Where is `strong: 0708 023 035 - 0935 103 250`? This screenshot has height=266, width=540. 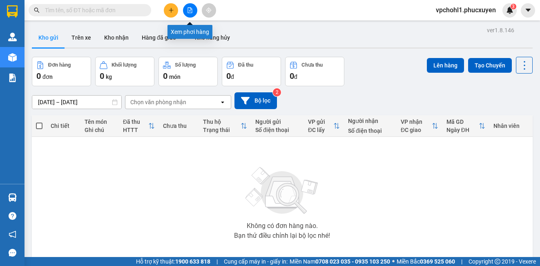 strong: 0708 023 035 - 0935 103 250 is located at coordinates (353, 262).